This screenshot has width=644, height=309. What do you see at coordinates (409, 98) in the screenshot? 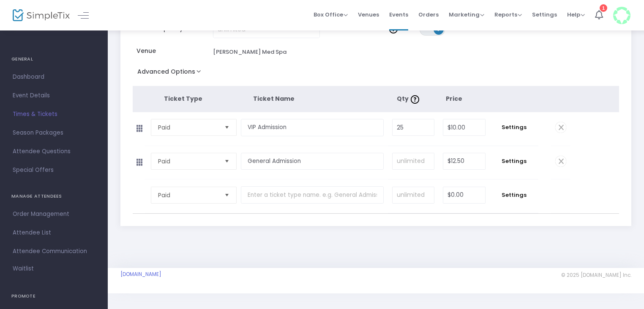
I see `span: Qty` at bounding box center [409, 98].